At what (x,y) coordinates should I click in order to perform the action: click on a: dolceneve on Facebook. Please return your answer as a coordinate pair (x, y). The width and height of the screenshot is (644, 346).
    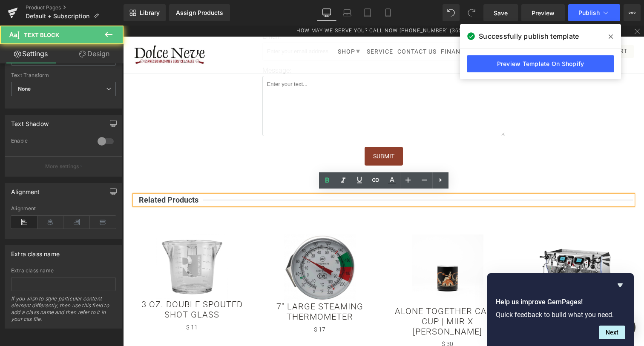
    Looking at the image, I should click on (417, 28).